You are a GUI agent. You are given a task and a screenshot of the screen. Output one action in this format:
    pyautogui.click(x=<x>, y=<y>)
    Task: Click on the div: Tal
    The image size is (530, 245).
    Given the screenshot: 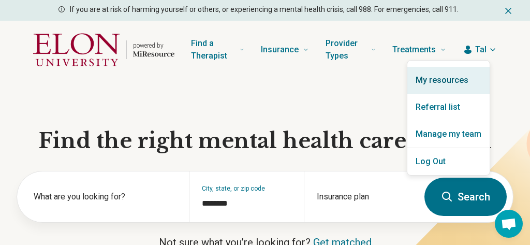 What is the action you would take?
    pyautogui.click(x=449, y=118)
    